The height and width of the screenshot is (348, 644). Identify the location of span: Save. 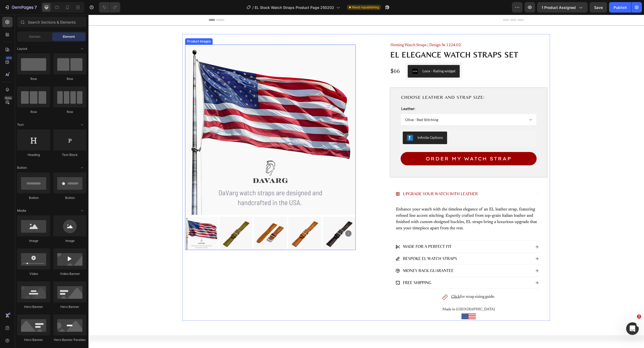
(598, 7).